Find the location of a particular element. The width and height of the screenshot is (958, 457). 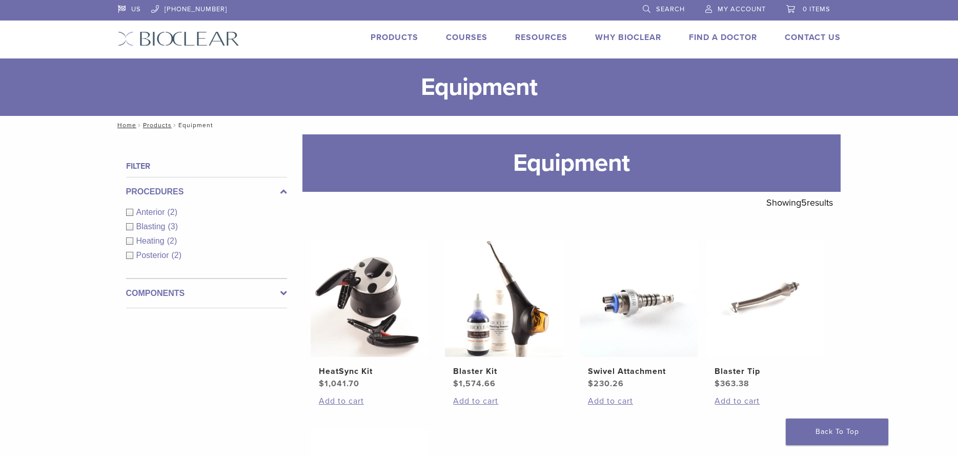

a: Add to cart: “Swivel Attachment” is located at coordinates (639, 401).